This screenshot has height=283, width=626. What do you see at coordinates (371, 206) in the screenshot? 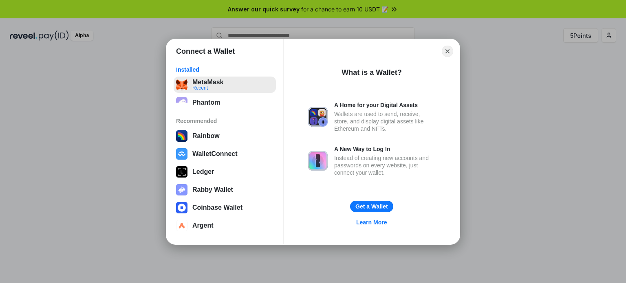
I see `button: Get a Wallet` at bounding box center [371, 206].